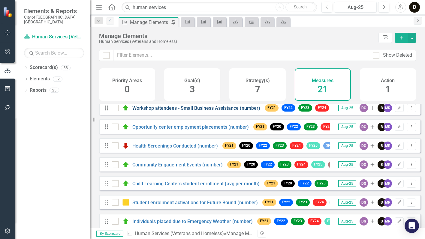  What do you see at coordinates (300, 7) in the screenshot?
I see `a: Search` at bounding box center [300, 7].